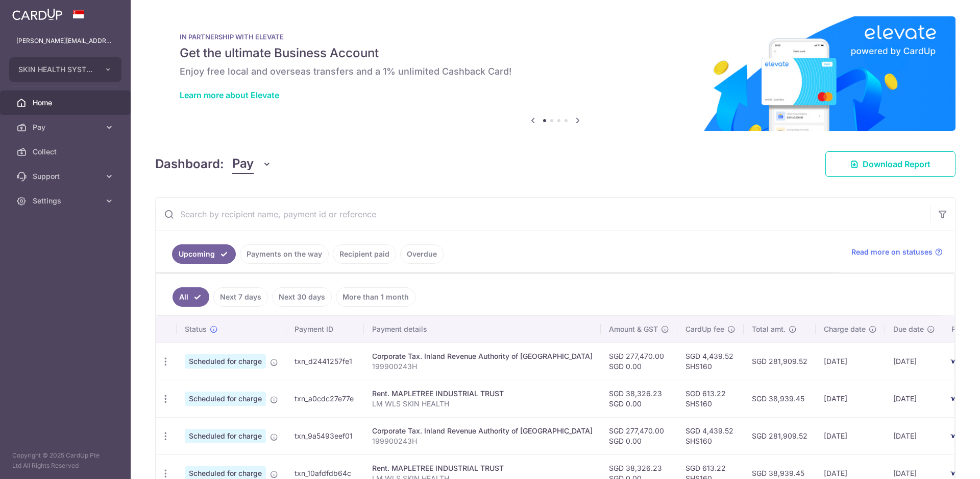 This screenshot has width=980, height=479. What do you see at coordinates (66, 151) in the screenshot?
I see `span: Collect` at bounding box center [66, 151].